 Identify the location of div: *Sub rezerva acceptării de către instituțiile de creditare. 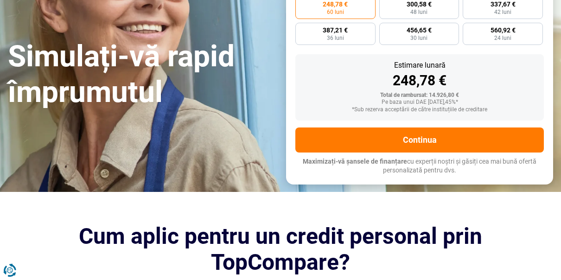
(420, 110).